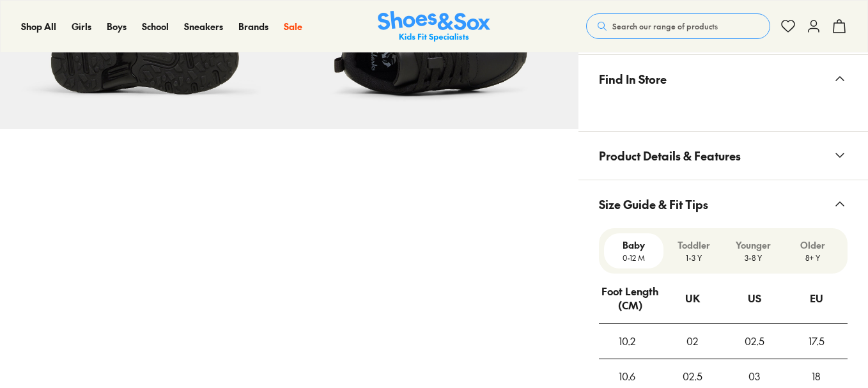 This screenshot has height=388, width=868. I want to click on span: Size Guide & Fit Tips, so click(653, 204).